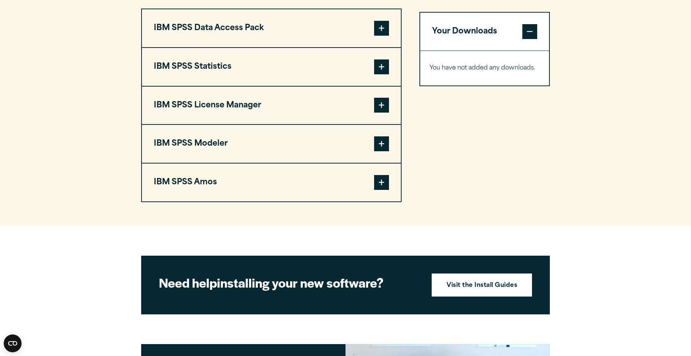 The height and width of the screenshot is (356, 691). I want to click on strong: Visit the Install Guides, so click(482, 286).